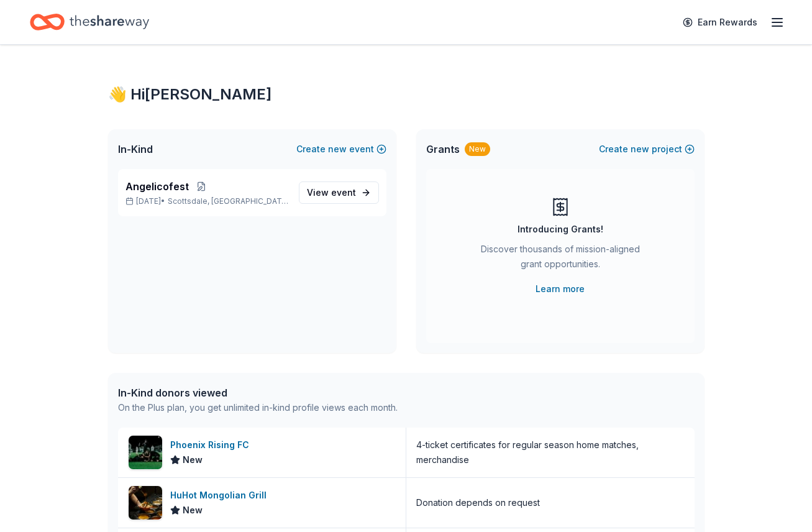 The height and width of the screenshot is (532, 812). Describe the element at coordinates (158, 186) in the screenshot. I see `span: Angelicofest` at that location.